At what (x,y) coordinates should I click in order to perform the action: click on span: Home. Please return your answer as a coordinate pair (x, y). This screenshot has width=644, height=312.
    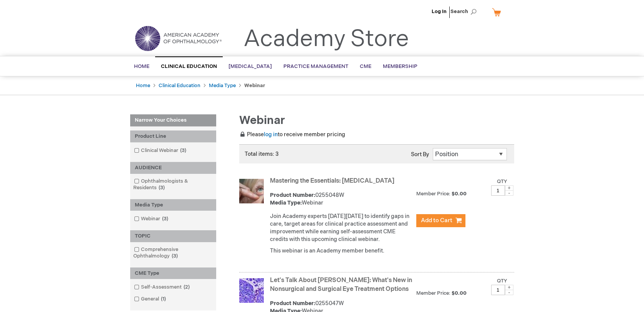
    Looking at the image, I should click on (142, 66).